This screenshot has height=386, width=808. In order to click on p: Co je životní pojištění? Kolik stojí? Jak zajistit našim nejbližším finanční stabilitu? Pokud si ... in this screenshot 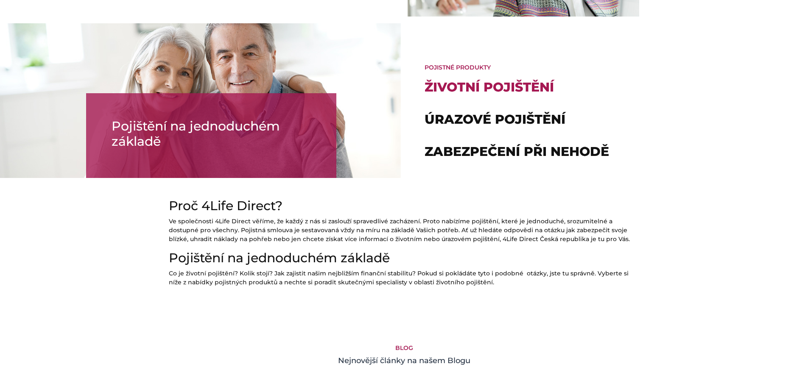, I will do `click(404, 278)`.